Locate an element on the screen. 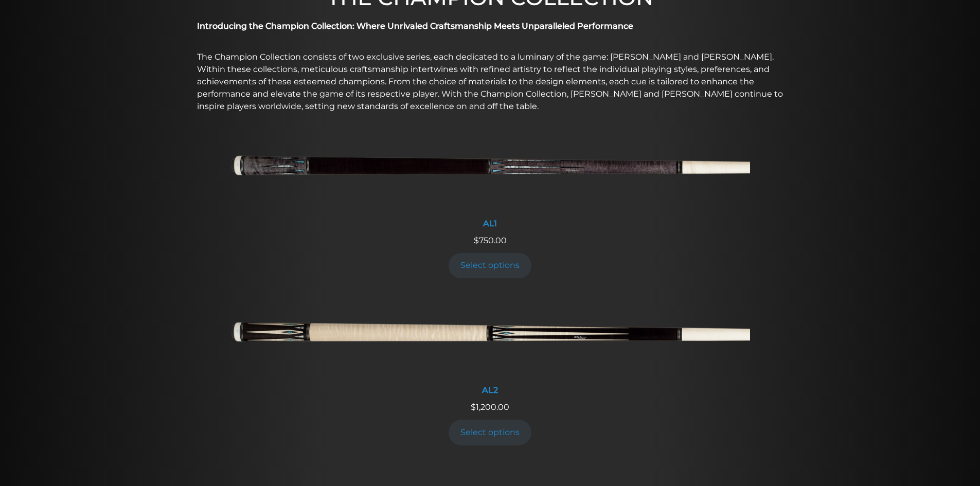  p: The Champion Collection consists of two exclusive series, each dedicated to a luminary of the gam... is located at coordinates (490, 82).